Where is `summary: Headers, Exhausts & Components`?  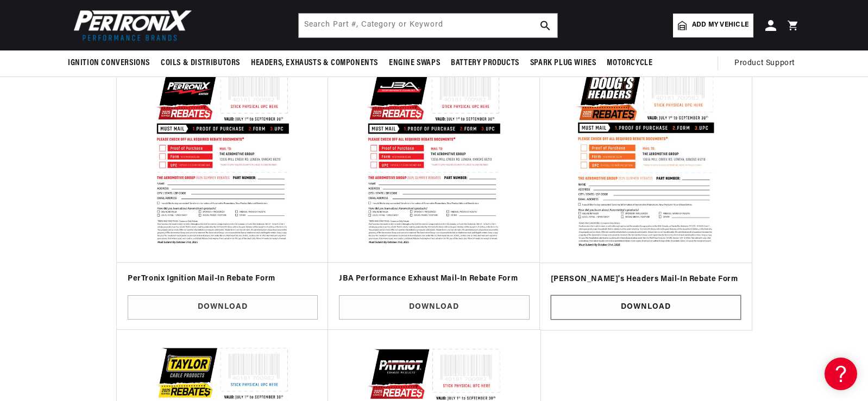 summary: Headers, Exhausts & Components is located at coordinates (314, 63).